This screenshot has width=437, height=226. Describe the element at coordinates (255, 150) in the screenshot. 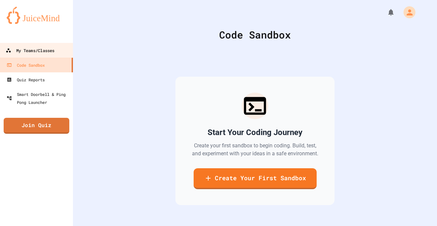

I see `p: Create your first sandbox to begin coding. Build, test, and experiment with your ideas in a safe ...` at that location.